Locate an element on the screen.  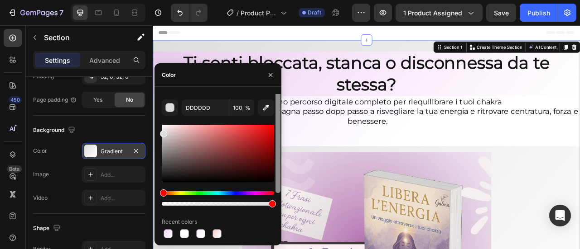
div: Publish is located at coordinates (538, 13).